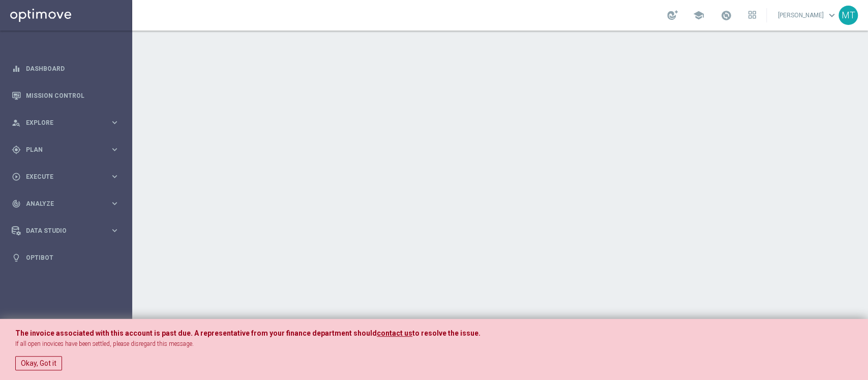  Describe the element at coordinates (16, 203) in the screenshot. I see `i: track_changes` at that location.